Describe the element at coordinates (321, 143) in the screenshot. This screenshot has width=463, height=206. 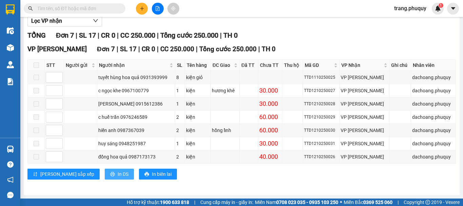
I see `div: TTD1210250031` at that location.